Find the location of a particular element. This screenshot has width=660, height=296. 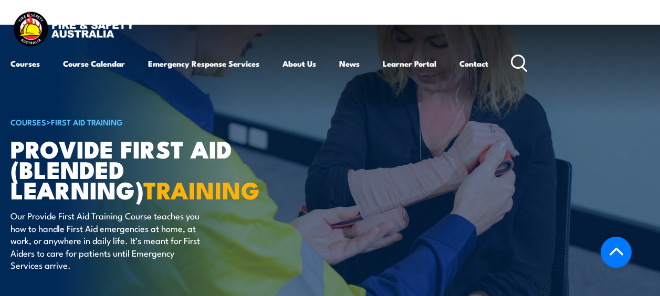

a: Course Calendar is located at coordinates (94, 63).